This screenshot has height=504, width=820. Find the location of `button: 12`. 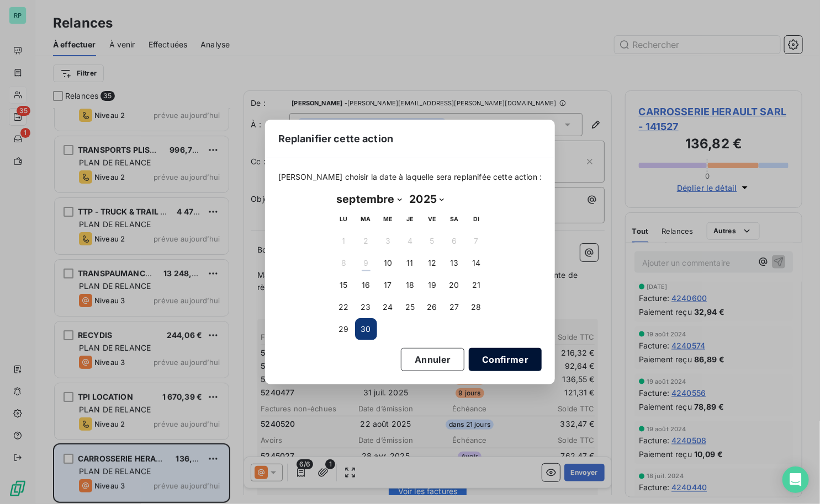

button: 12 is located at coordinates (432, 263).